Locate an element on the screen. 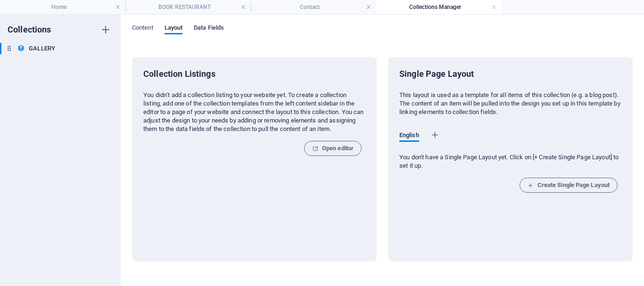  h6: Single Page Layout is located at coordinates (437, 74).